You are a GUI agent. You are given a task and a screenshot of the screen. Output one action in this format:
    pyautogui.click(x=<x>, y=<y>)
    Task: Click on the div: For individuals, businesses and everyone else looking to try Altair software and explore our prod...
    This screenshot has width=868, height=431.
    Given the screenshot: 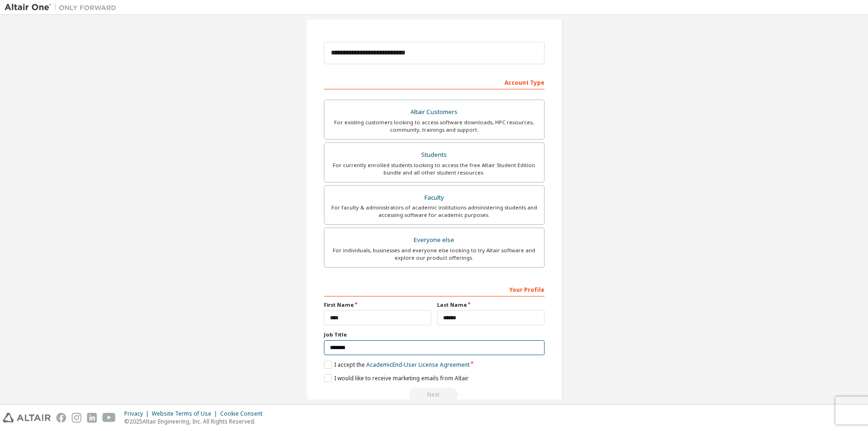 What is the action you would take?
    pyautogui.click(x=434, y=254)
    